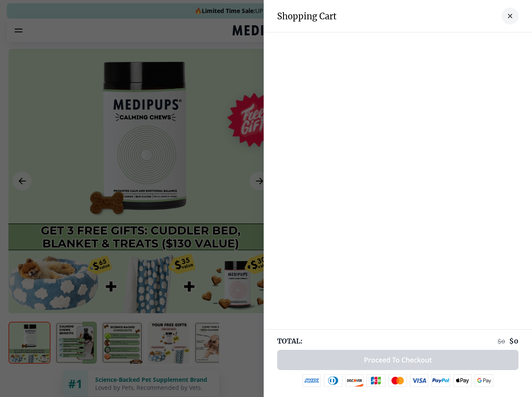  Describe the element at coordinates (307, 16) in the screenshot. I see `h3: Shopping Cart` at that location.